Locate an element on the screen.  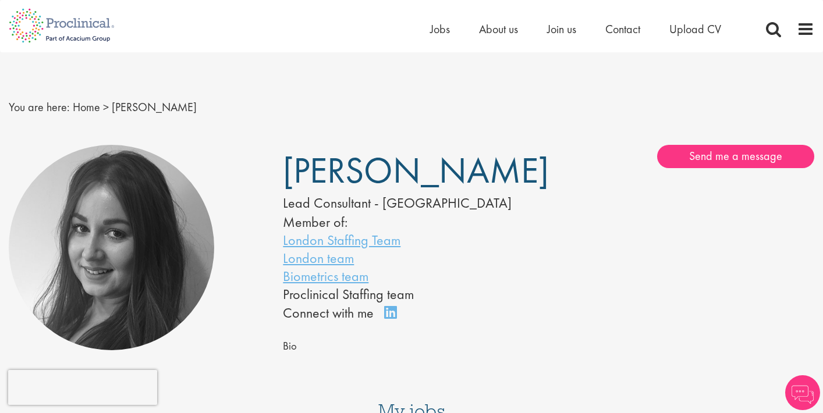
a: Contact is located at coordinates (623, 29).